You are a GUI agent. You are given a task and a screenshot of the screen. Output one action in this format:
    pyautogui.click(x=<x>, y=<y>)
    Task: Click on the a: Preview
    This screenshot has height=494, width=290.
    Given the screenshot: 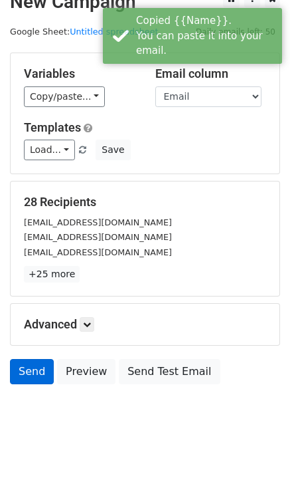 What is the action you would take?
    pyautogui.click(x=86, y=372)
    